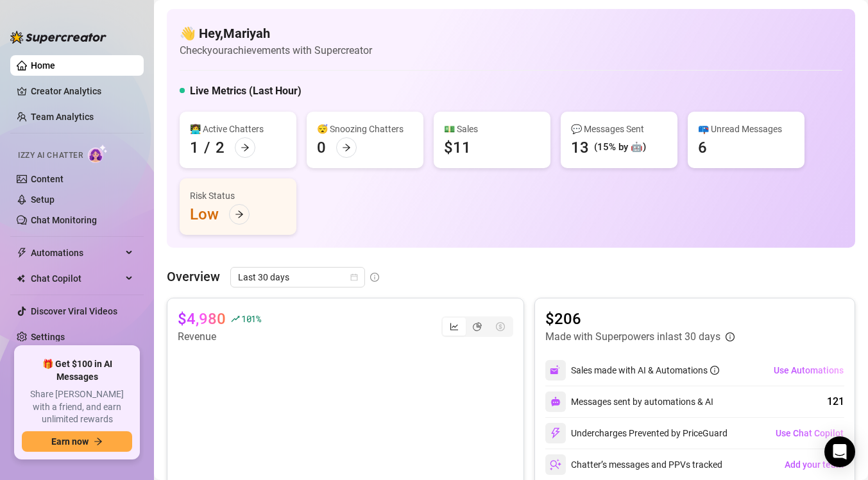 The height and width of the screenshot is (480, 868). Describe the element at coordinates (809, 433) in the screenshot. I see `span: Use Chat Copilot` at that location.